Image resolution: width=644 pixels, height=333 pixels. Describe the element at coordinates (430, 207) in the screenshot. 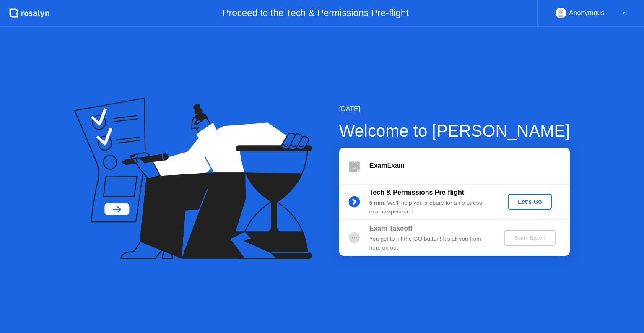

I see `div: : We’ll help you prepare for a no-stress exam experience` at that location.